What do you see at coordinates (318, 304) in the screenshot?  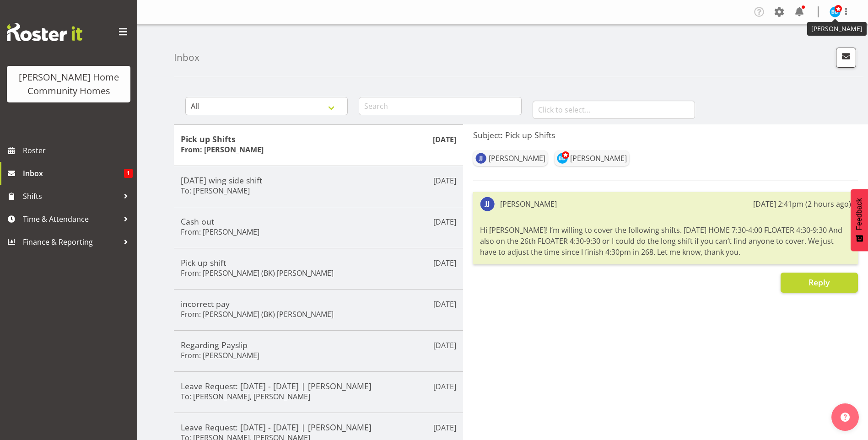 I see `h5: incorrect pay` at bounding box center [318, 304].